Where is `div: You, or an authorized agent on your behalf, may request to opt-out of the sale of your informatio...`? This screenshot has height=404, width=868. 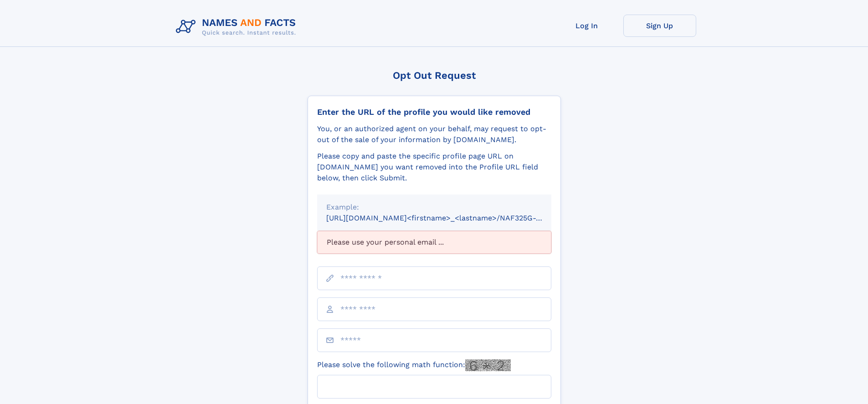
div: You, or an authorized agent on your behalf, may request to opt-out of the sale of your informatio... is located at coordinates (434, 135).